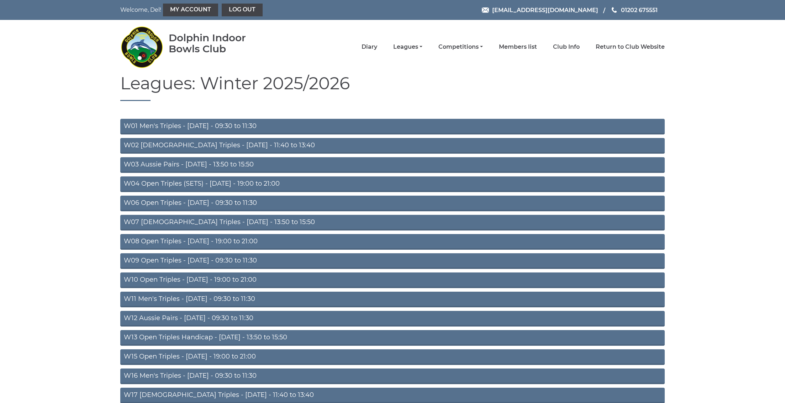 The height and width of the screenshot is (403, 785). What do you see at coordinates (518, 47) in the screenshot?
I see `a: Members list` at bounding box center [518, 47].